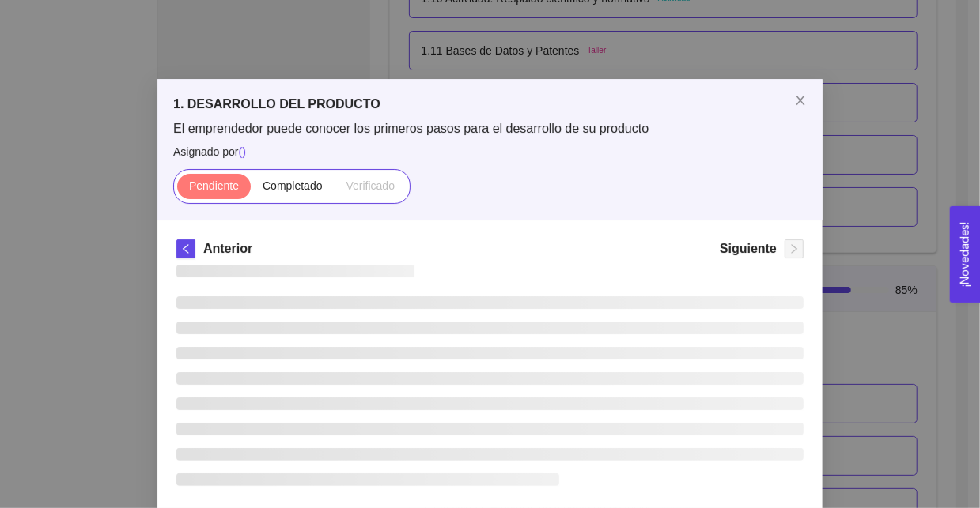 This screenshot has width=980, height=508. I want to click on span: close, so click(800, 100).